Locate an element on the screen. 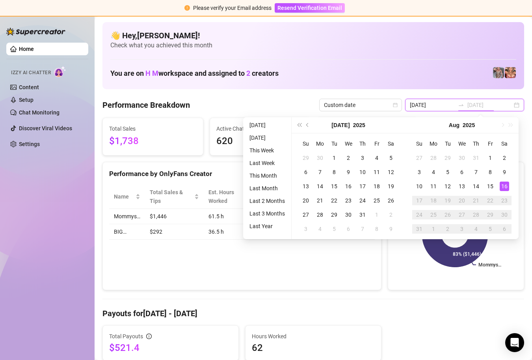 The width and height of the screenshot is (532, 360). button: Choose a month is located at coordinates (341, 125).